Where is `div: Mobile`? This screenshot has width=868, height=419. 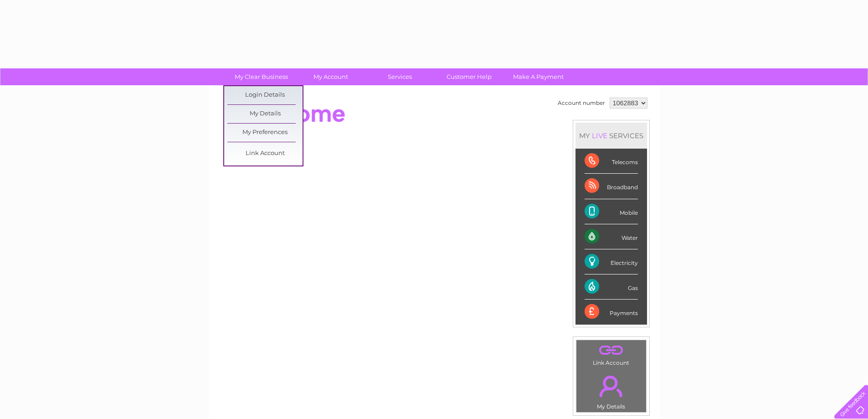 div: Mobile is located at coordinates (611, 211).